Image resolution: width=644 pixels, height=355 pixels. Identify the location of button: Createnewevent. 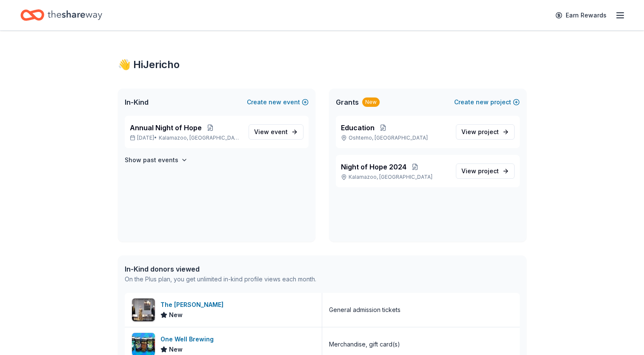
(278, 102).